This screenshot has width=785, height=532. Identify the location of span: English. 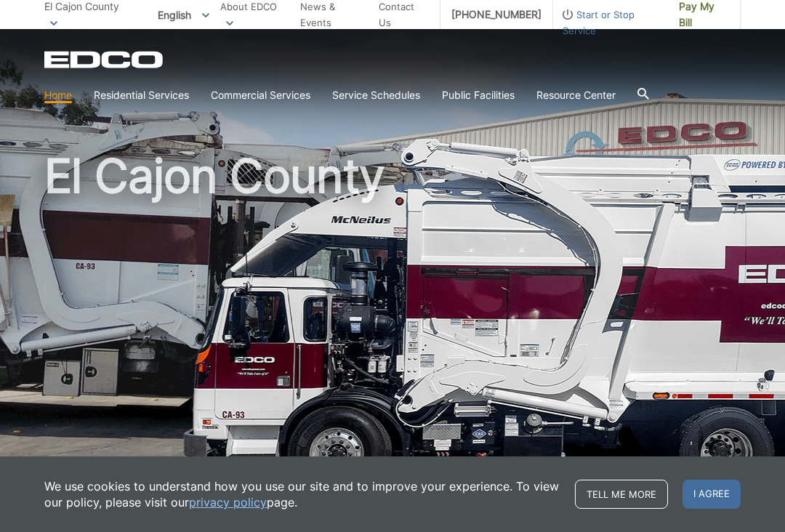
(183, 15).